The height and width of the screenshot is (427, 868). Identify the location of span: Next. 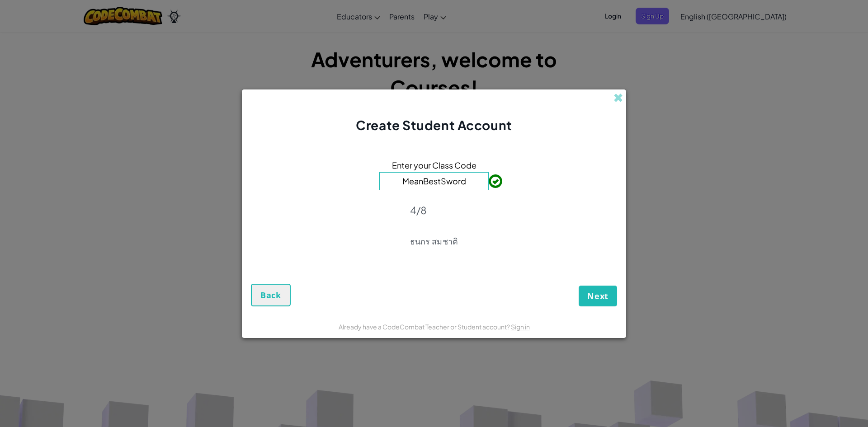
(597, 296).